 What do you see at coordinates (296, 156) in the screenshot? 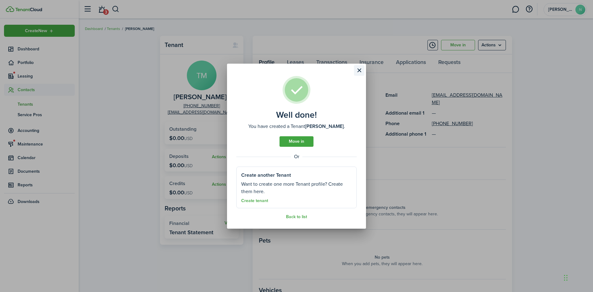
I see `well-done-separator: Or` at bounding box center [296, 156].